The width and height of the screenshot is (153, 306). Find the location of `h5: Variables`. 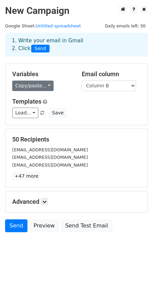

h5: Variables is located at coordinates (42, 74).